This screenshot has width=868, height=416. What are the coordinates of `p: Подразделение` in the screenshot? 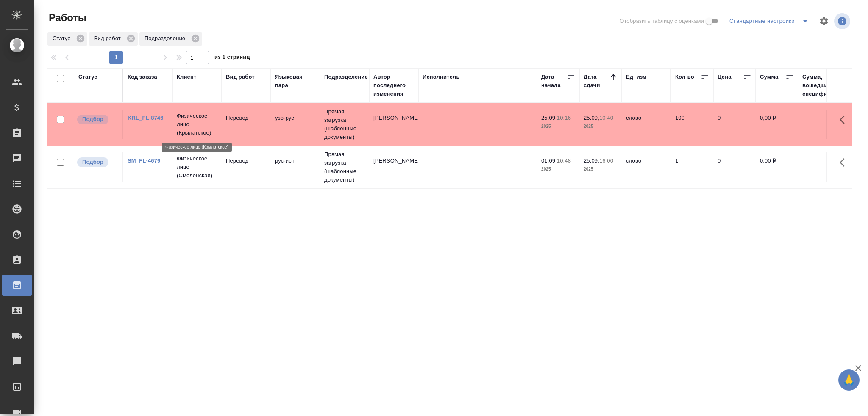 It's located at (166, 38).